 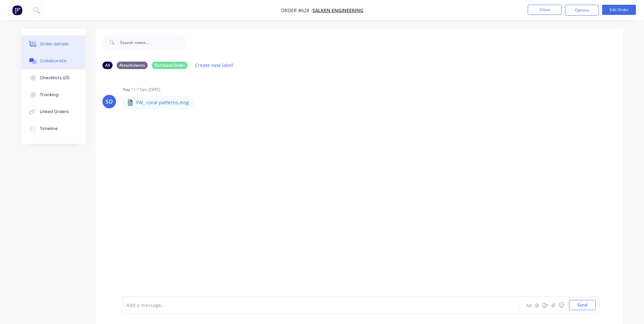 What do you see at coordinates (53, 78) in the screenshot?
I see `button: Checklists 0/0` at bounding box center [53, 78].